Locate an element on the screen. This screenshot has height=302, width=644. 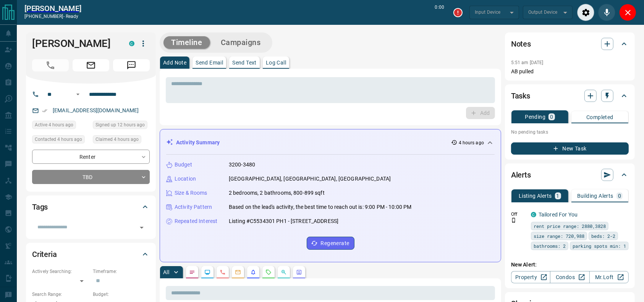
a: Mr.Loft is located at coordinates (609, 278).